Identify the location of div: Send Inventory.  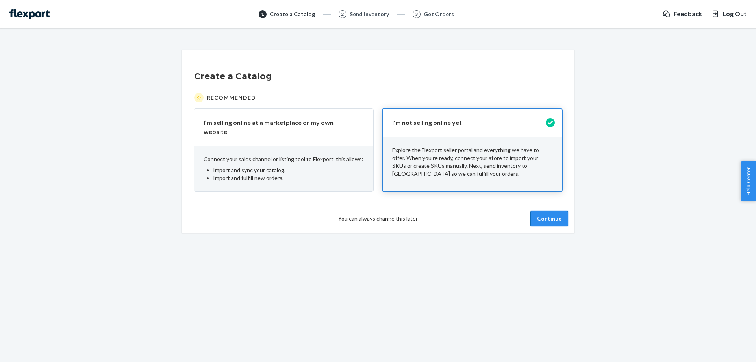
(369, 14).